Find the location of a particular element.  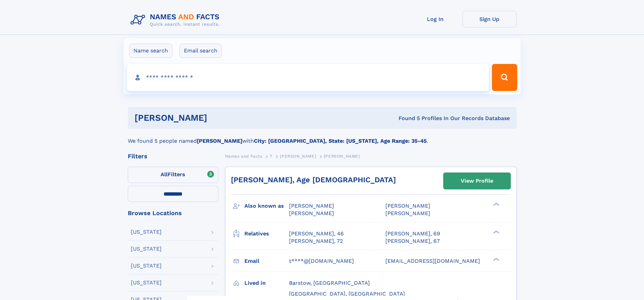

button: Search Button is located at coordinates (505, 77).